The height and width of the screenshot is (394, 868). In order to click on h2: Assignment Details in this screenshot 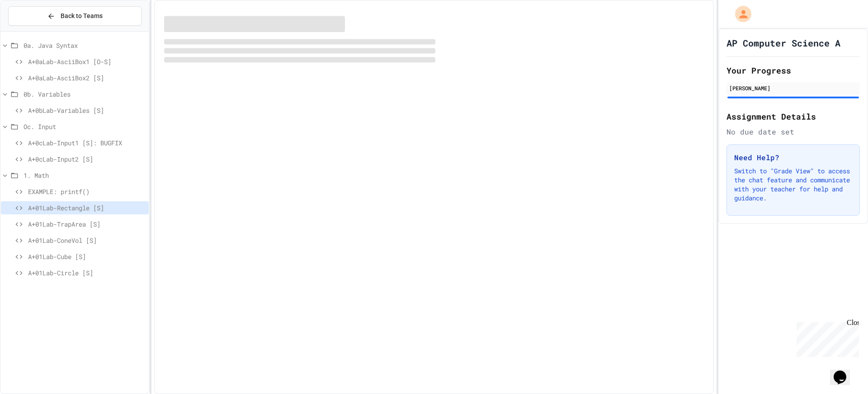, I will do `click(793, 116)`.